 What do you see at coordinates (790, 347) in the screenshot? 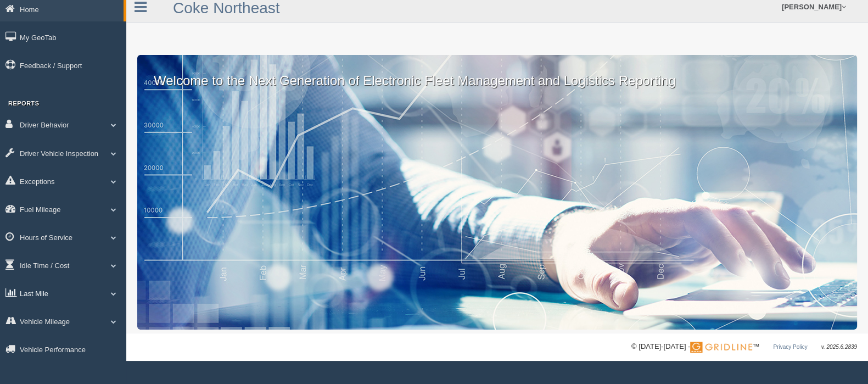
I see `a: Privacy Policy` at bounding box center [790, 347].